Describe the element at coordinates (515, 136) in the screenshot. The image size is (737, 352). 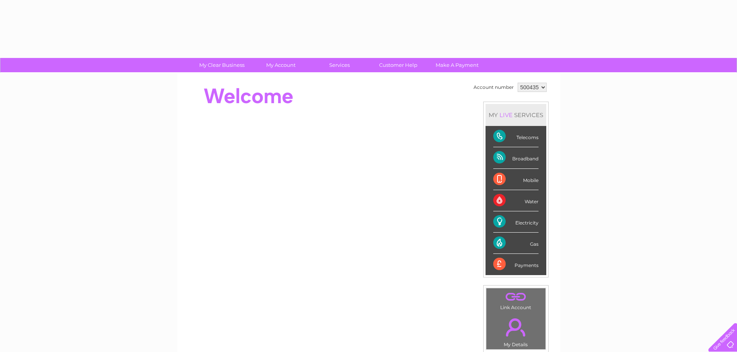
I see `div: Telecoms` at that location.